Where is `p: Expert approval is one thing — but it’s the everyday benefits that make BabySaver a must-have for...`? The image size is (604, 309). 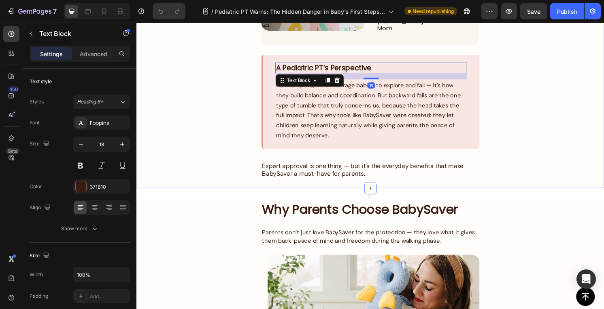
p: Expert approval is one thing — but it’s the everyday benefits that make BabySaver a must-have for... is located at coordinates (243, 154).